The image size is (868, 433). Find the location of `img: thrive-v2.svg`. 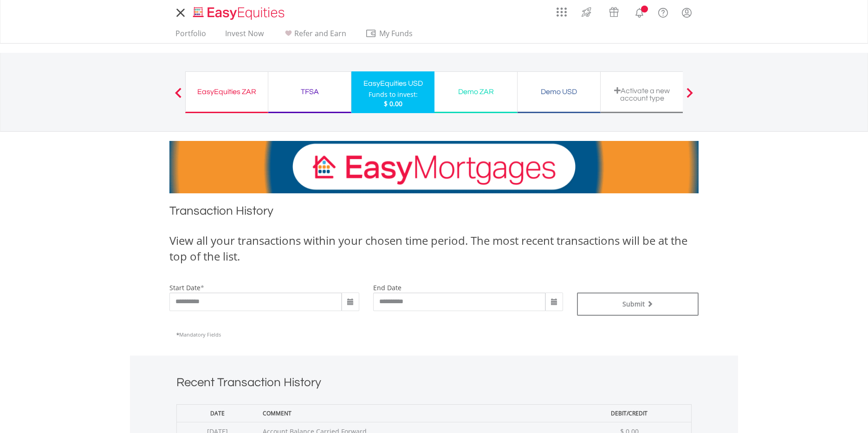

img: thrive-v2.svg is located at coordinates (586, 12).